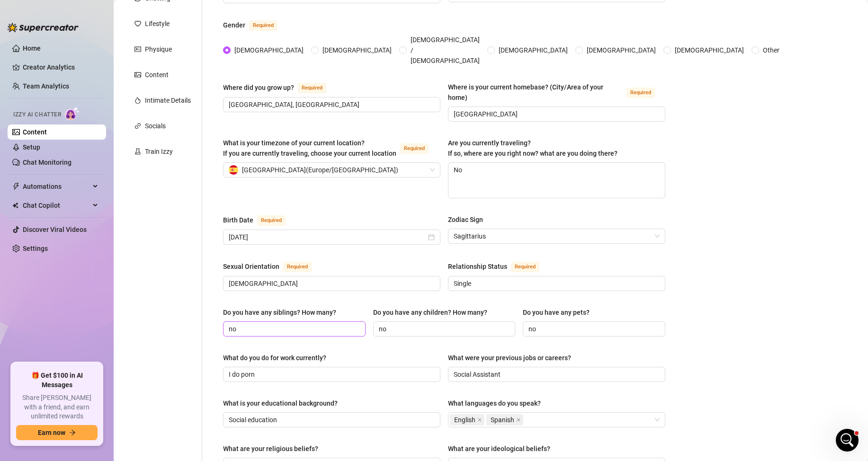 Image resolution: width=868 pixels, height=461 pixels. What do you see at coordinates (37, 114) in the screenshot?
I see `span: Izzy AI Chatter` at bounding box center [37, 114].